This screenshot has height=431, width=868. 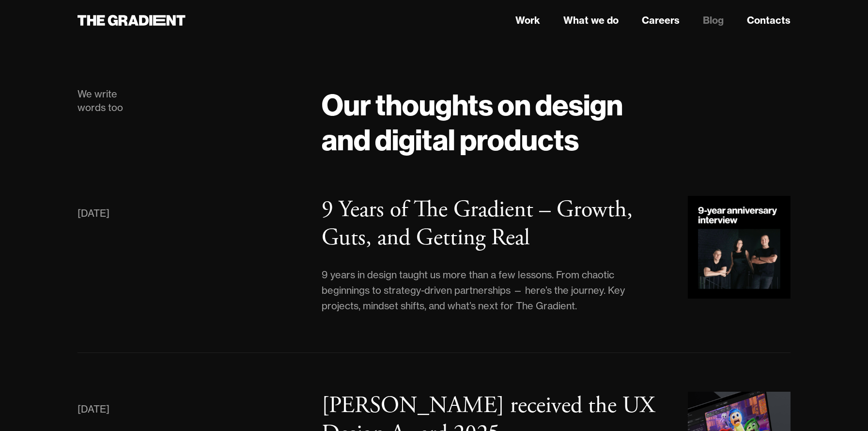 What do you see at coordinates (661, 20) in the screenshot?
I see `a: Careers` at bounding box center [661, 20].